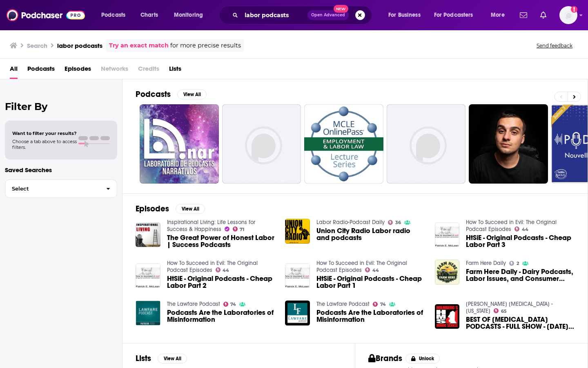 The image size is (588, 368). What do you see at coordinates (80, 46) in the screenshot?
I see `h3: labor podcasts` at bounding box center [80, 46].